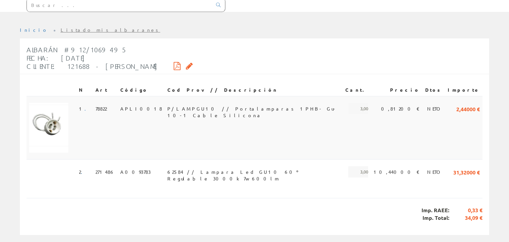  Describe the element at coordinates (110, 30) in the screenshot. I see `a: Listado mis albaranes` at that location.